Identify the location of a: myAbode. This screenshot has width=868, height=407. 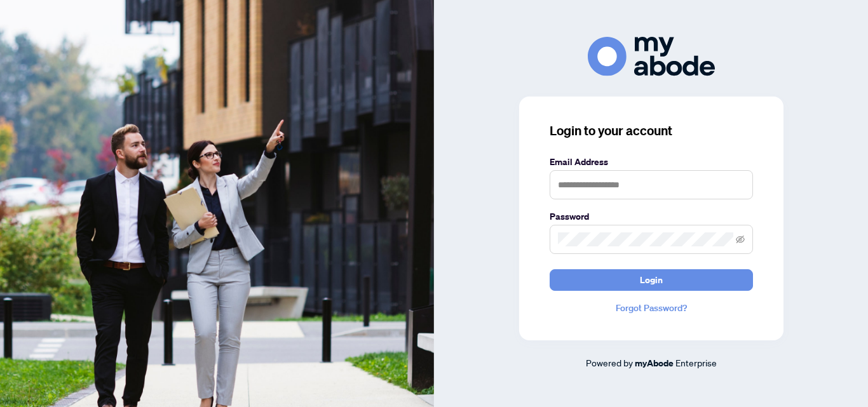
(653, 363).